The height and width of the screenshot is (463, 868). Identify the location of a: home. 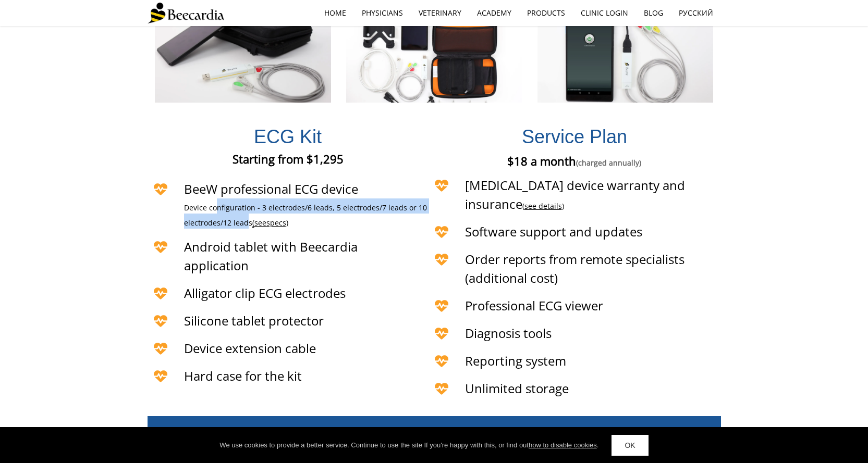
(335, 13).